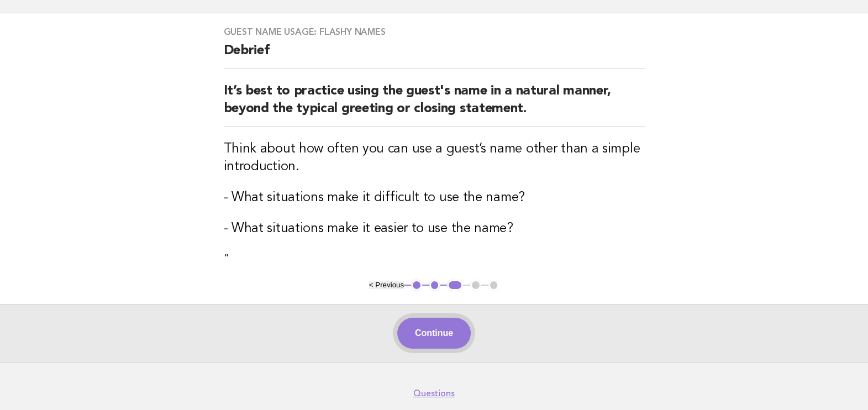  What do you see at coordinates (434, 55) in the screenshot?
I see `h2: Debrief` at bounding box center [434, 55].